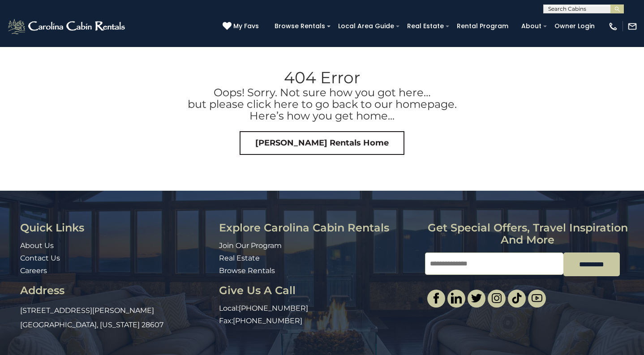  I want to click on img: tiktok.svg, so click(517, 298).